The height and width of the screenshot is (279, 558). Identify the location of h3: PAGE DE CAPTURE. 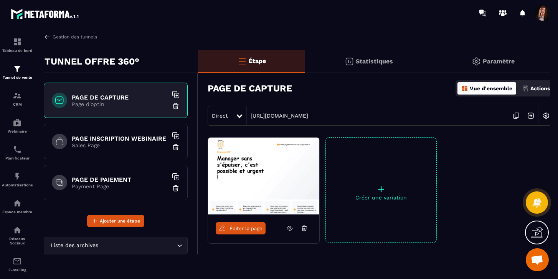
(250, 88).